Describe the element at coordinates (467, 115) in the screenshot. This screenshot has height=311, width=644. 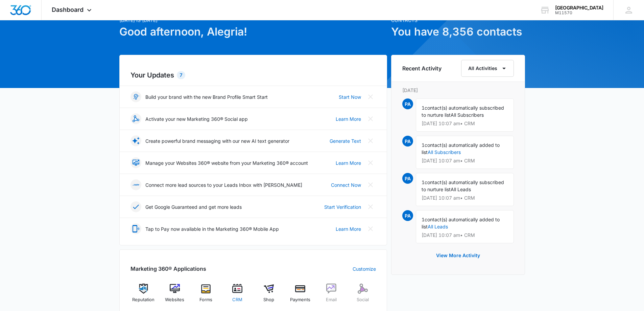
I see `span: All Subscribers` at that location.